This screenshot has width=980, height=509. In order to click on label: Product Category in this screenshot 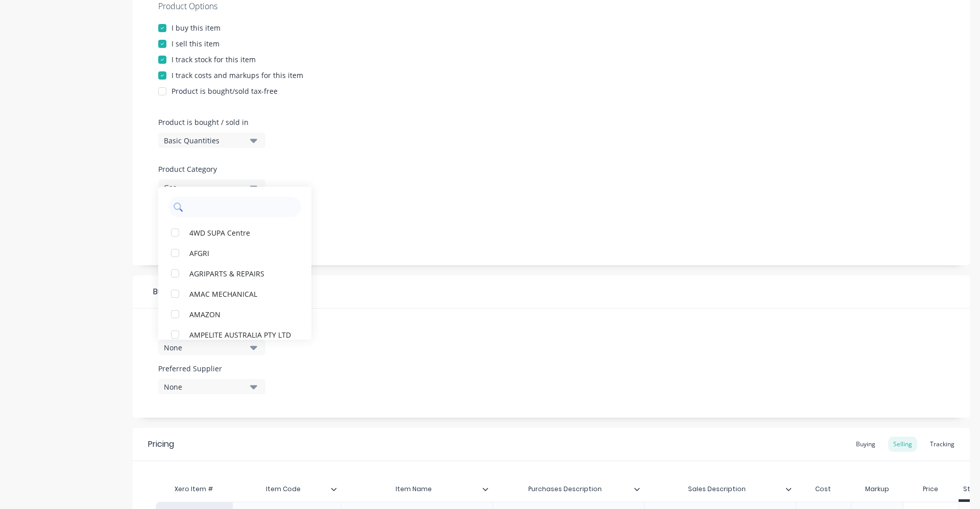, I will do `click(210, 169)`.